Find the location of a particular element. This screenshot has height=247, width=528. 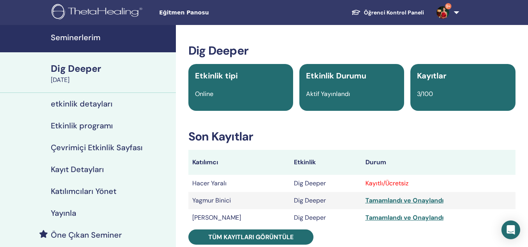

span: Etkinlik tipi is located at coordinates (216, 76).